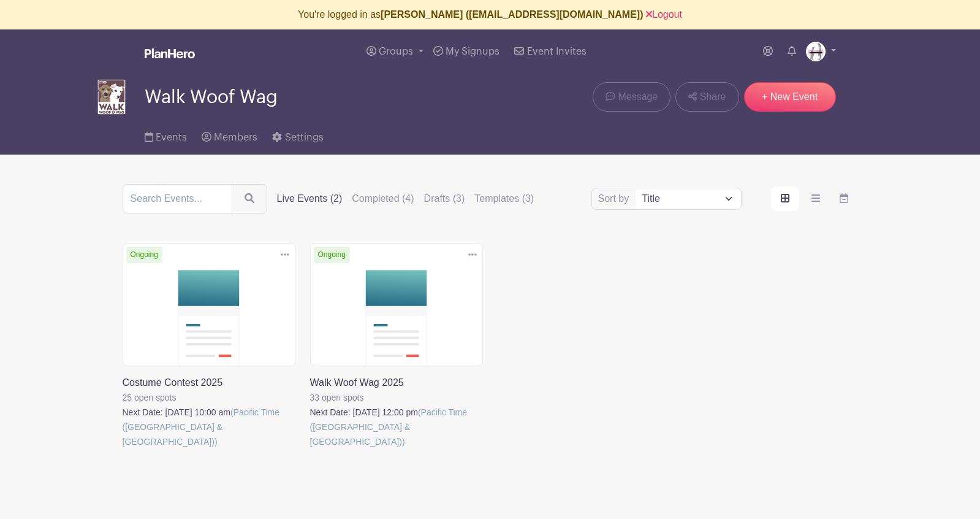  What do you see at coordinates (310, 199) in the screenshot?
I see `label: Live Events (2)` at bounding box center [310, 199].